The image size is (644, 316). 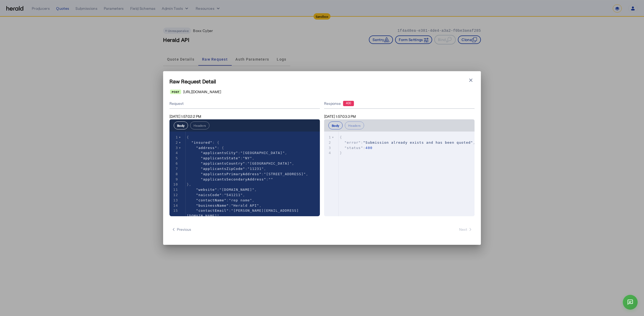 What do you see at coordinates (174, 211) in the screenshot?
I see `div: 15` at bounding box center [174, 211].